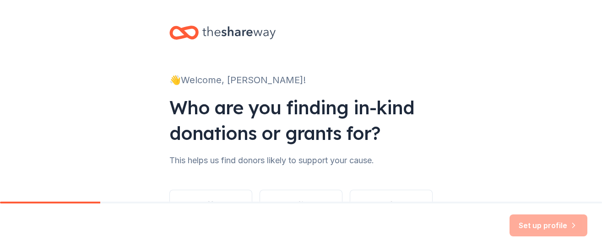  I want to click on div: This helps us find donors likely to support your cause., so click(301, 161).